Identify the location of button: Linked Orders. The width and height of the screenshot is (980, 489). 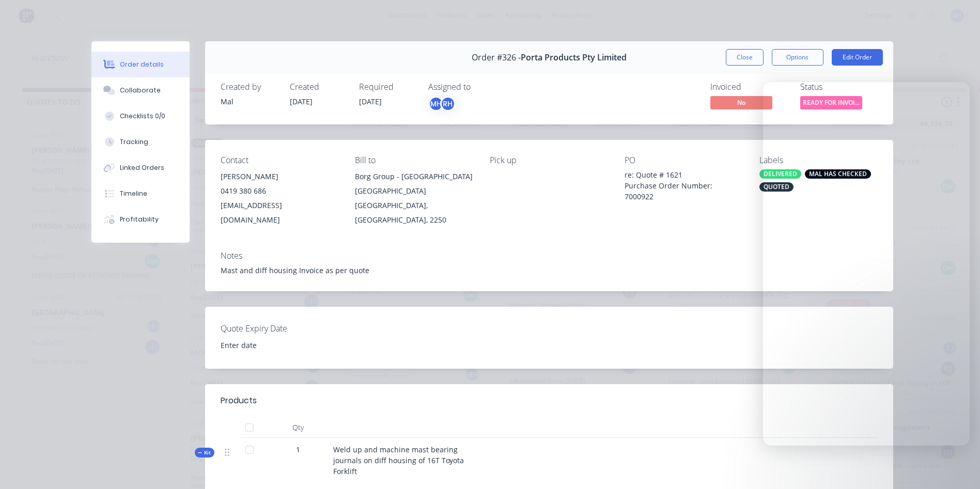
(141, 168).